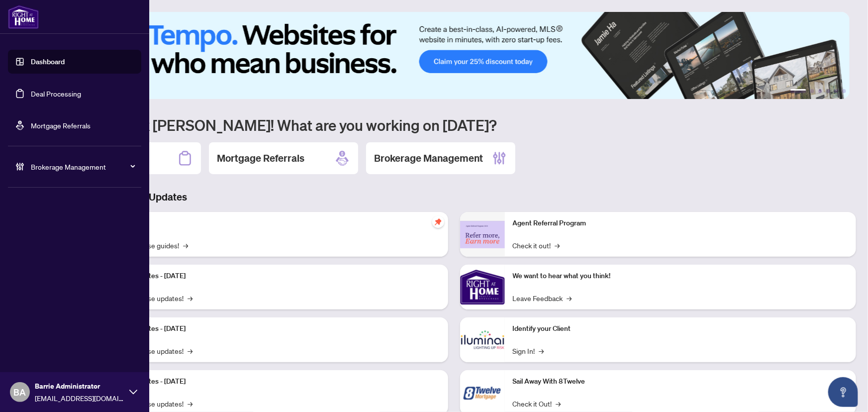 Image resolution: width=868 pixels, height=412 pixels. What do you see at coordinates (528, 350) in the screenshot?
I see `a: Sign In!→` at bounding box center [528, 350].